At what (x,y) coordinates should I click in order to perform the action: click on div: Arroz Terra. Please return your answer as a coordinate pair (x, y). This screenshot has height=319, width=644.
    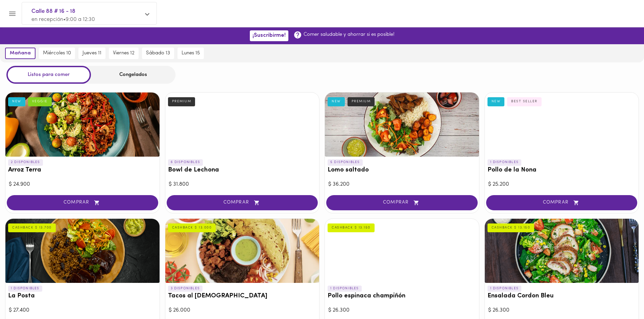
    Looking at the image, I should click on (82, 125).